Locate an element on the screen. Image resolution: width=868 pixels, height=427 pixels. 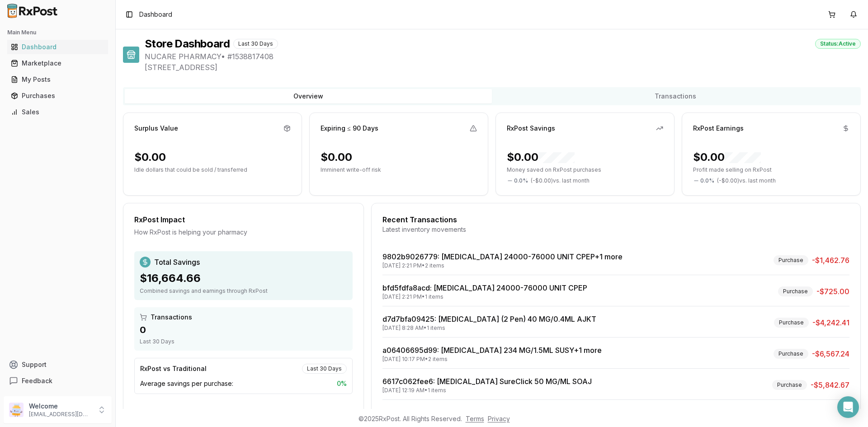
span: -$6,567.24 is located at coordinates (830, 353).